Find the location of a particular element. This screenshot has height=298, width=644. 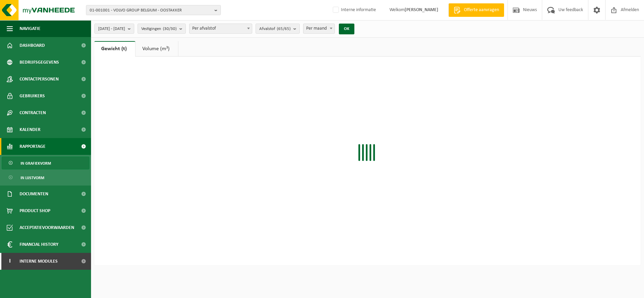

span: Rapportage is located at coordinates (32, 147).